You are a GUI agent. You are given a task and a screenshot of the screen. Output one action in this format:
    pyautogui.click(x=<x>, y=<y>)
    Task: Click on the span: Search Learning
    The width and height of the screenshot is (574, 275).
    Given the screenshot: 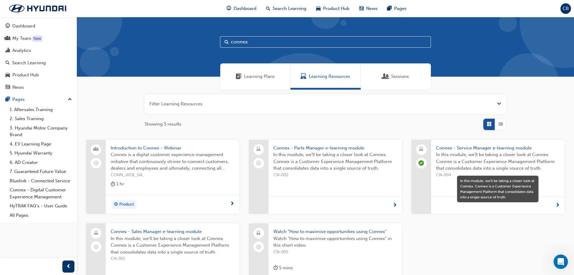 What is the action you would take?
    pyautogui.click(x=290, y=8)
    